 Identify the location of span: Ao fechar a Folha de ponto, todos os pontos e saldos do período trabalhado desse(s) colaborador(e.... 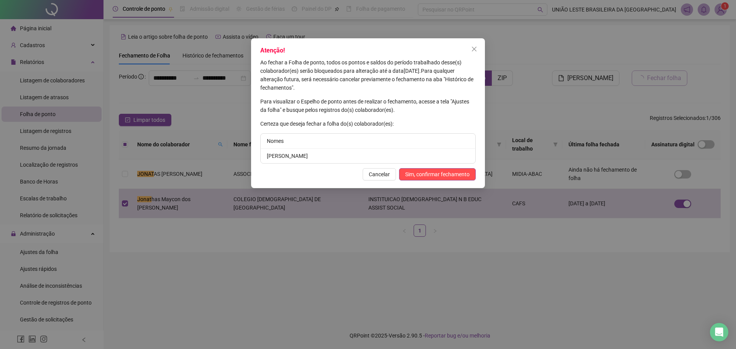
(361, 67).